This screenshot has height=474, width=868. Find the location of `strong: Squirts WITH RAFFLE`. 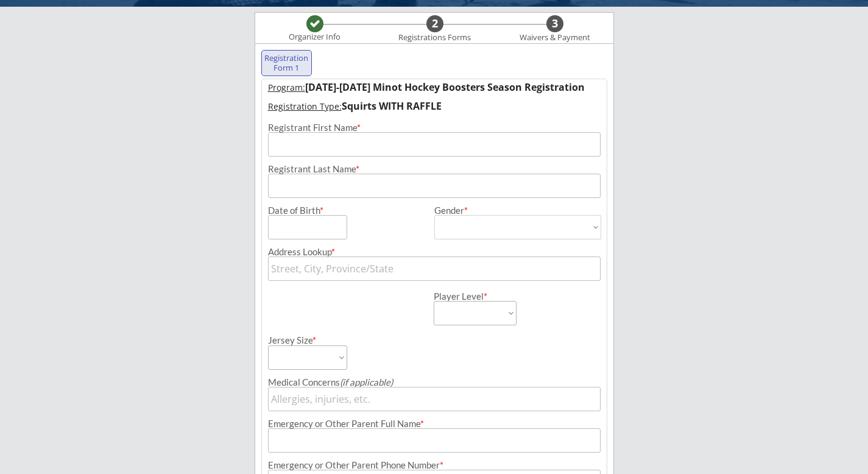

strong: Squirts WITH RAFFLE is located at coordinates (392, 106).